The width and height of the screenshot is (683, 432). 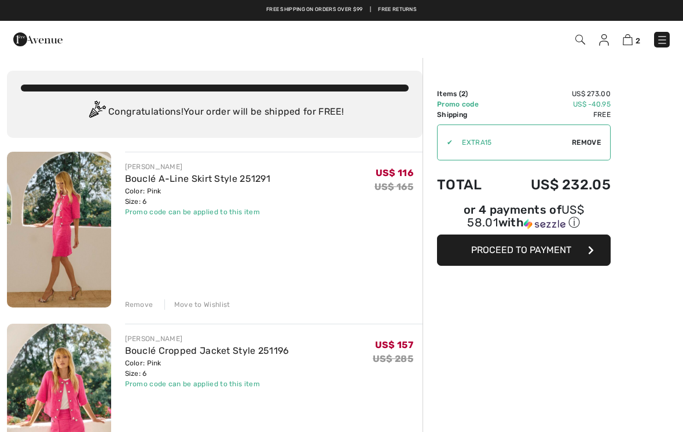 What do you see at coordinates (544, 224) in the screenshot?
I see `img: Sezzle` at bounding box center [544, 224].